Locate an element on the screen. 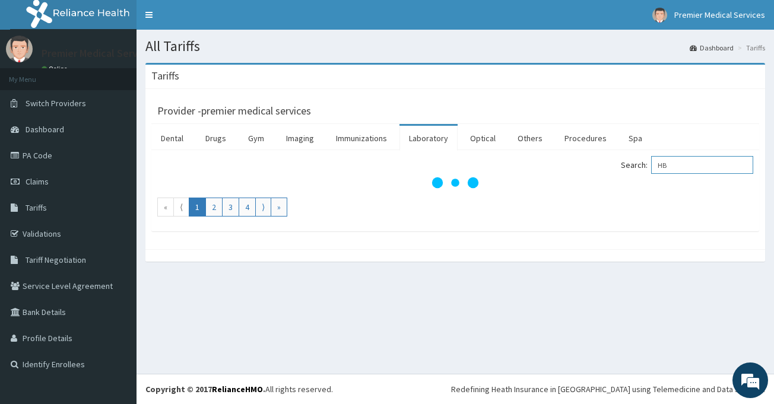  strong: Copyright © 2017 . is located at coordinates (205, 389).